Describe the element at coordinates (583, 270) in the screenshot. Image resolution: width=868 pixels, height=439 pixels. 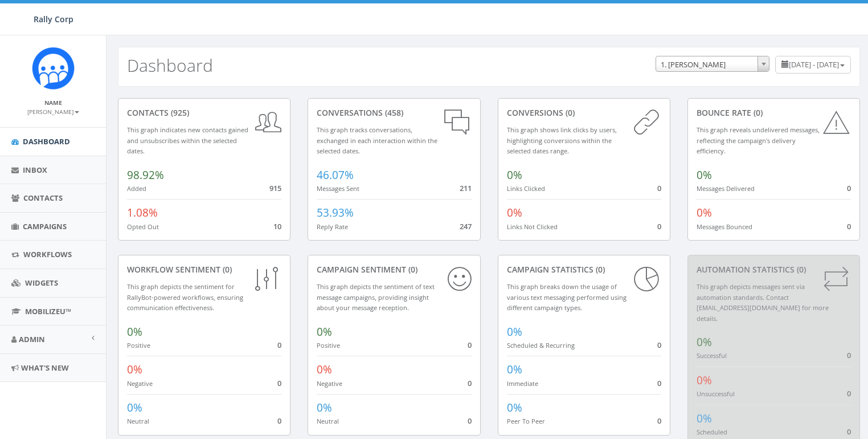
I see `div: Campaign Statistics` at that location.